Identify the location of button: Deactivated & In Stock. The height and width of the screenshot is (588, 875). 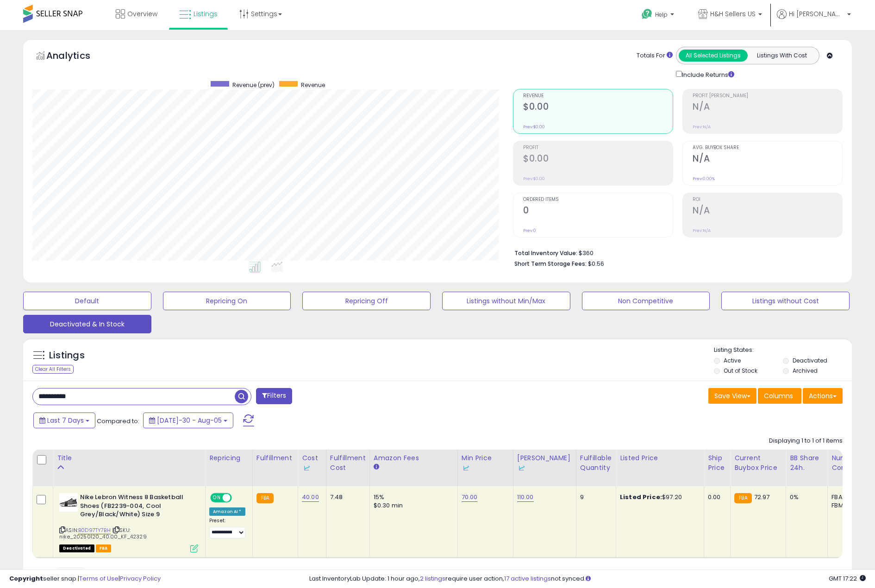
(87, 324).